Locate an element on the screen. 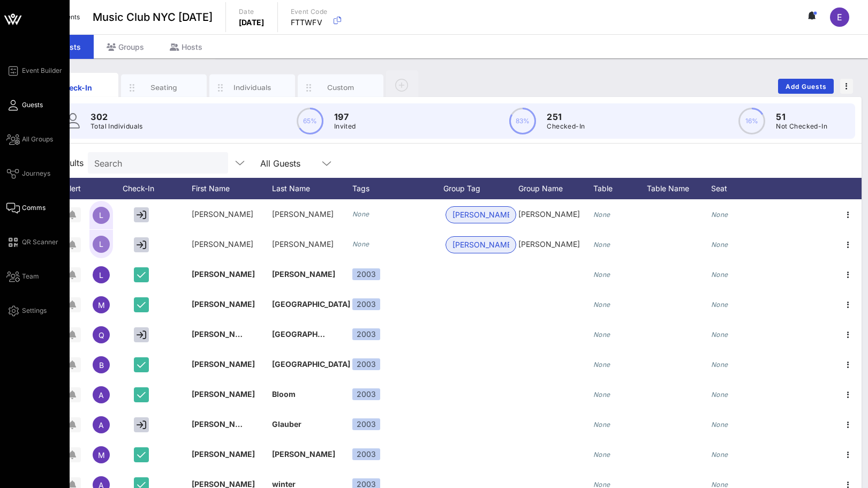 This screenshot has height=488, width=868. span: E is located at coordinates (840, 17).